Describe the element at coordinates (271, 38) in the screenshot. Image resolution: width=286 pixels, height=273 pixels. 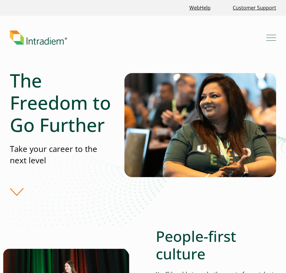
I see `button: Mobile Navigation Button` at that location.